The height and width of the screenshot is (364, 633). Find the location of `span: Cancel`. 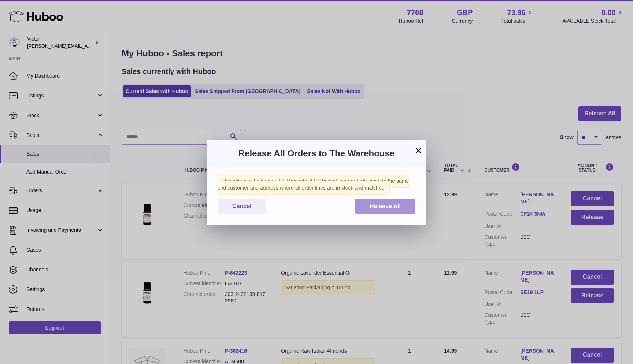

span: Cancel is located at coordinates (242, 206).